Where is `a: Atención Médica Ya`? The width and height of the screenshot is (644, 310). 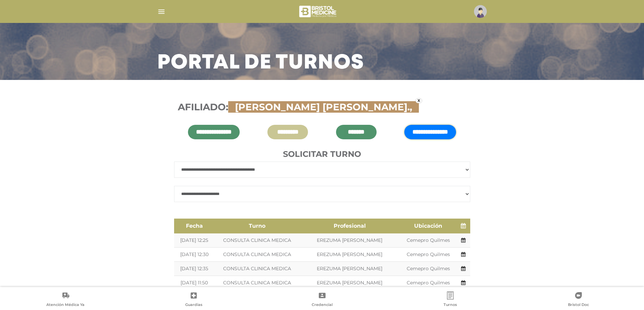 a: Atención Médica Ya is located at coordinates (65, 300).